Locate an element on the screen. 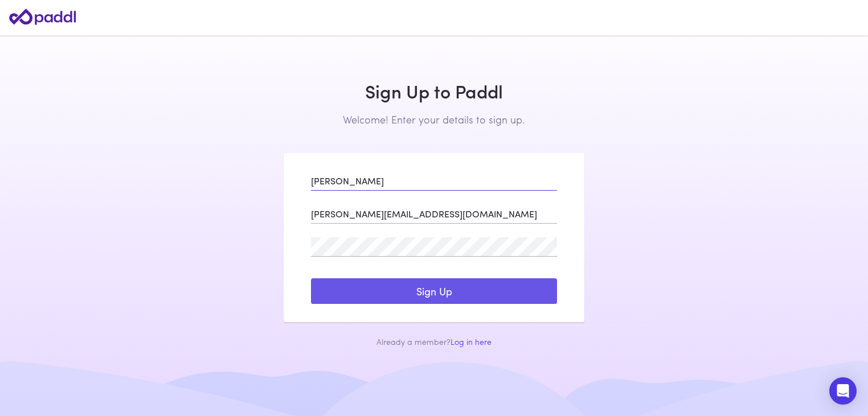  a: Log in here is located at coordinates (471, 342).